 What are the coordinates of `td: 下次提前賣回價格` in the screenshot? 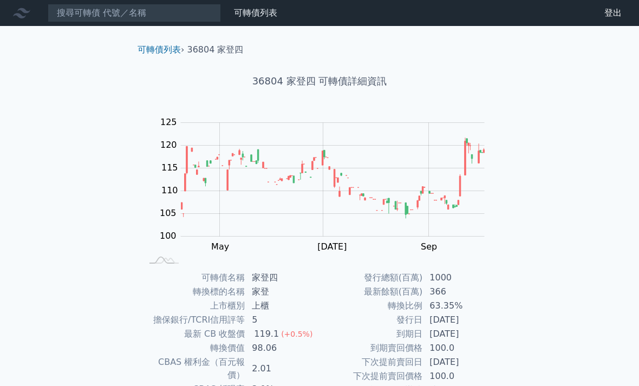 It's located at (371, 376).